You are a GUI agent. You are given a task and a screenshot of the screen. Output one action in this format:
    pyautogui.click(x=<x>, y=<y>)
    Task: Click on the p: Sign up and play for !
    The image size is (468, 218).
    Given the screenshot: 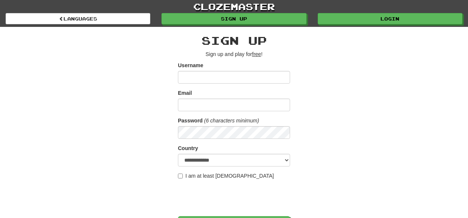 What is the action you would take?
    pyautogui.click(x=234, y=54)
    